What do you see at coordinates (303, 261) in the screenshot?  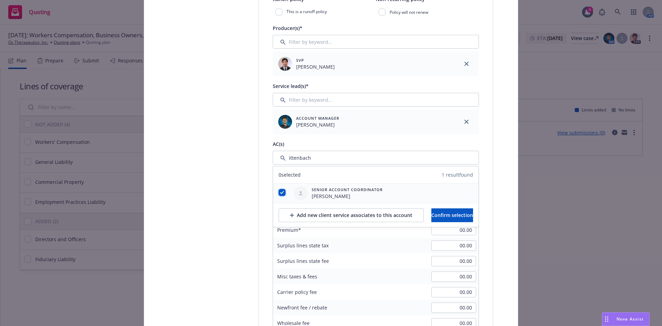 I see `span: Surplus lines state fee` at bounding box center [303, 261].